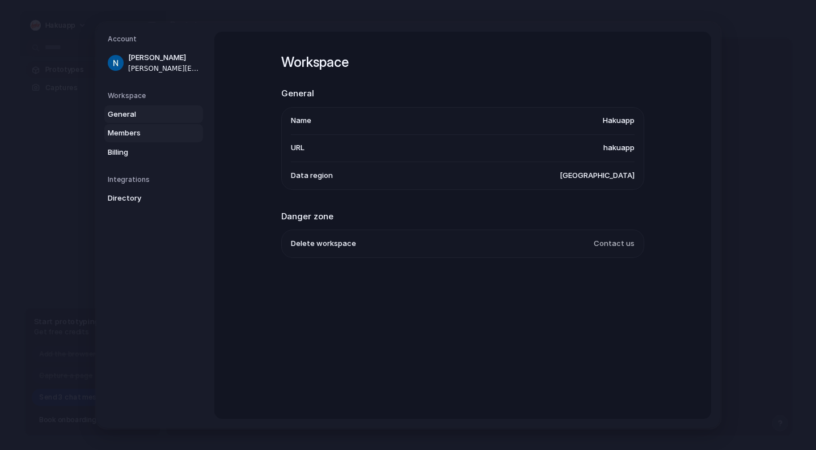  I want to click on span: Name, so click(301, 121).